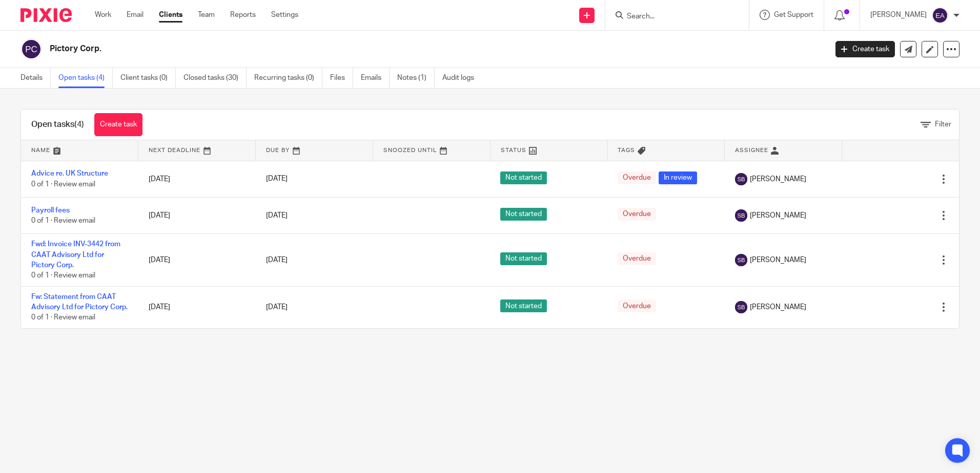  What do you see at coordinates (76, 254) in the screenshot?
I see `a: Fwd: Invoice INV-3442 from CAAT Advisory Ltd for Pictory Corp.` at bounding box center [76, 254].